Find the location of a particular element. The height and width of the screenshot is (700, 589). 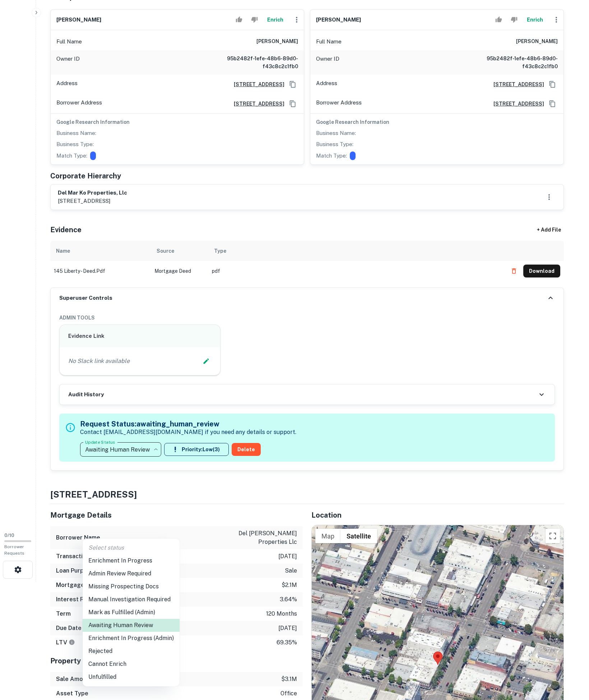

li: Awaiting Human Review is located at coordinates (131, 625).